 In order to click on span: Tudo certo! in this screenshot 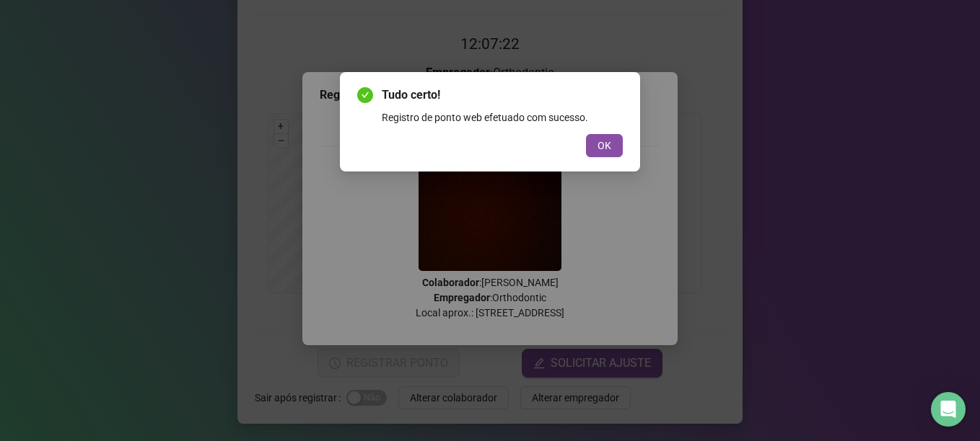, I will do `click(503, 95)`.